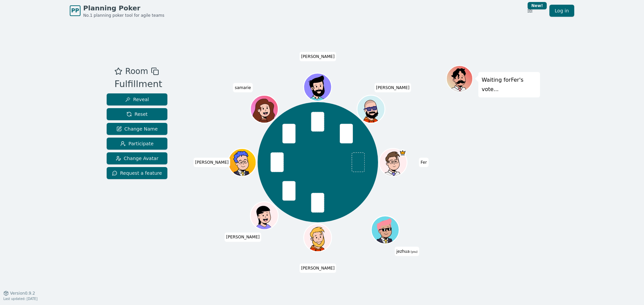  Describe the element at coordinates (137, 129) in the screenshot. I see `button: Change Name` at that location.